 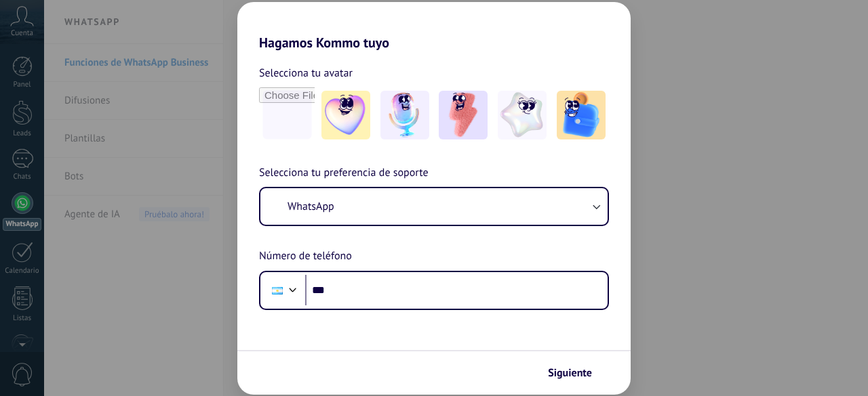 What do you see at coordinates (434, 206) in the screenshot?
I see `button: WhatsApp` at bounding box center [434, 206].